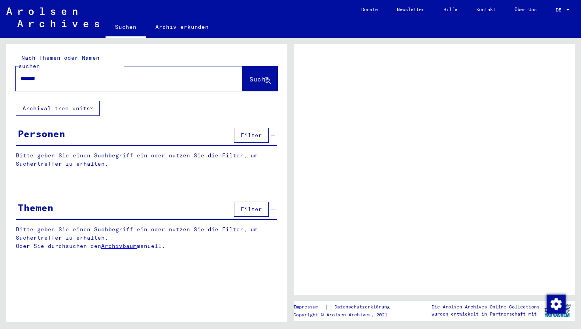  What do you see at coordinates (557, 310) in the screenshot?
I see `img: yv_logo.png` at bounding box center [557, 310].